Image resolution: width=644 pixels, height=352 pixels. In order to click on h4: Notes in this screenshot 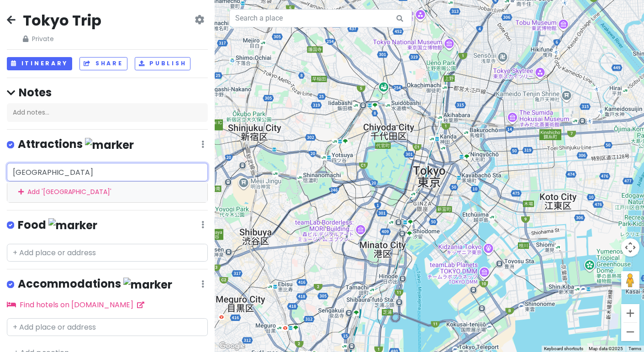, I will do `click(107, 92)`.